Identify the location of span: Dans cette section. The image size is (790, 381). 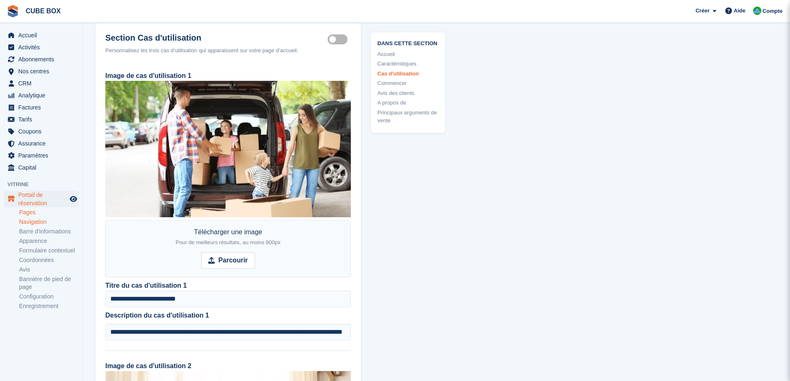
(408, 43).